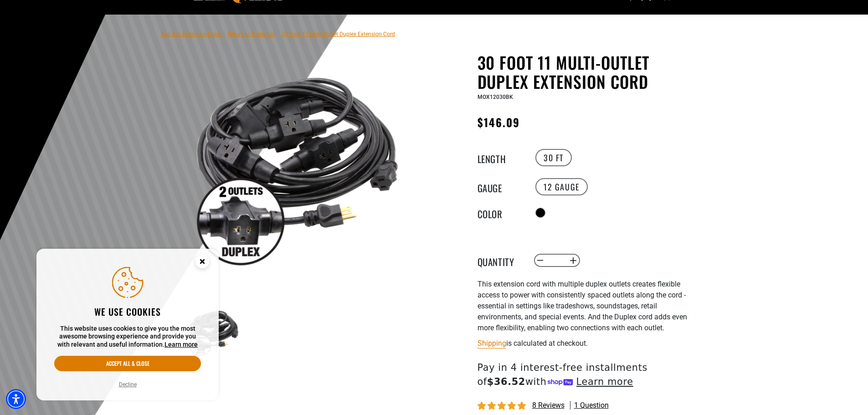 Image resolution: width=868 pixels, height=415 pixels. Describe the element at coordinates (502, 406) in the screenshot. I see `span: 5.00 stars` at that location.